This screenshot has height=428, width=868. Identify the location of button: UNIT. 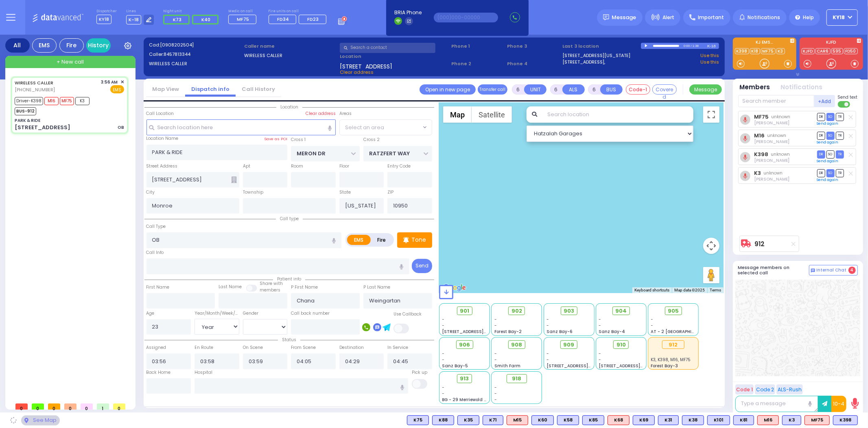
(535, 89).